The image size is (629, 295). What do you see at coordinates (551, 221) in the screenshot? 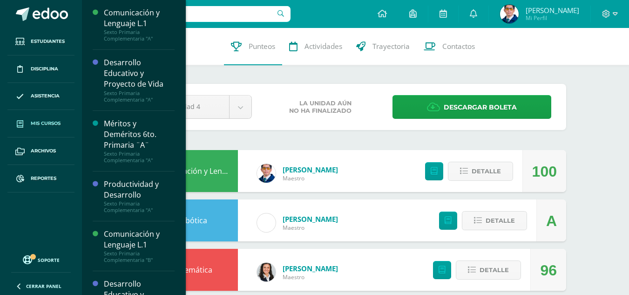
I see `div: A` at bounding box center [551, 221].